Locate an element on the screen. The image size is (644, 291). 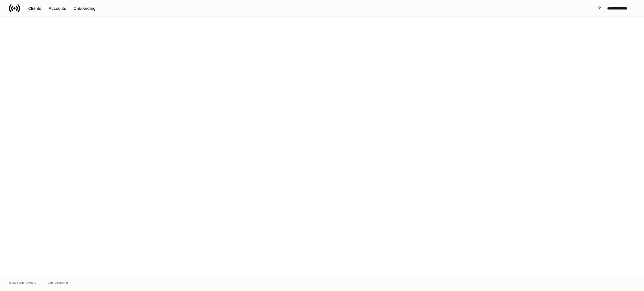
button: Onboarding is located at coordinates (85, 9).